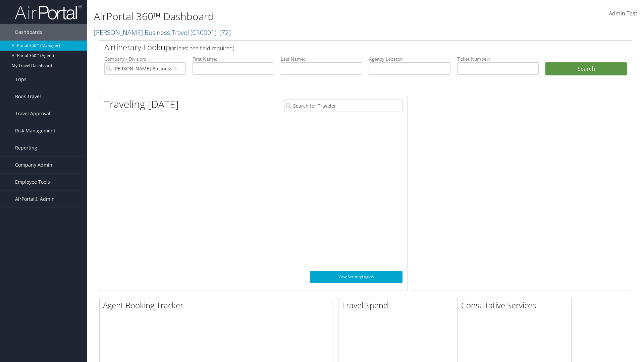 The width and height of the screenshot is (644, 362). What do you see at coordinates (275, 16) in the screenshot?
I see `h1: AirPortal 360™ Dashboard` at bounding box center [275, 16].